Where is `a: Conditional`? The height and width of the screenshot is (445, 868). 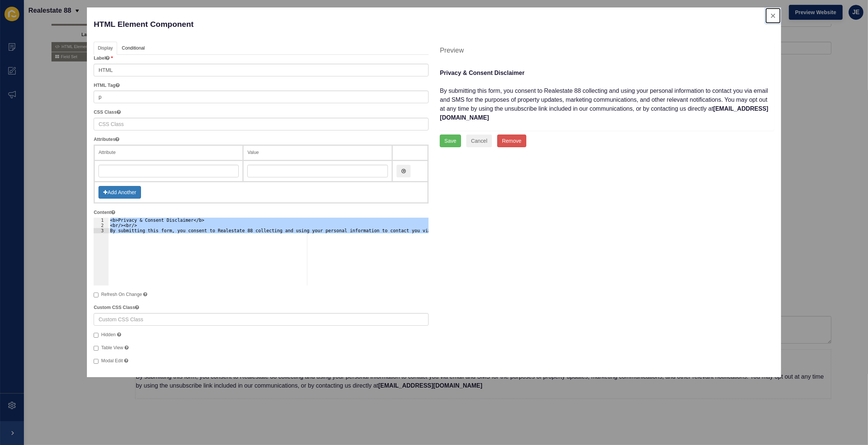 a: Conditional is located at coordinates (133, 48).